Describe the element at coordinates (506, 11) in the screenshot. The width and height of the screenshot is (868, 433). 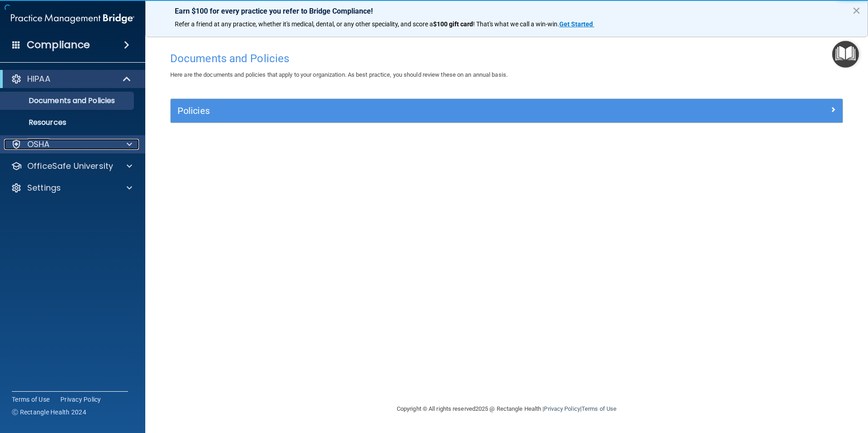
I see `p: Earn $100 for every practice you refer to Bridge Compliance!` at that location.